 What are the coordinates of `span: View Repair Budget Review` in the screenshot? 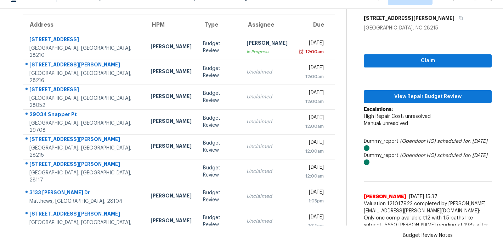 It's located at (428, 96).